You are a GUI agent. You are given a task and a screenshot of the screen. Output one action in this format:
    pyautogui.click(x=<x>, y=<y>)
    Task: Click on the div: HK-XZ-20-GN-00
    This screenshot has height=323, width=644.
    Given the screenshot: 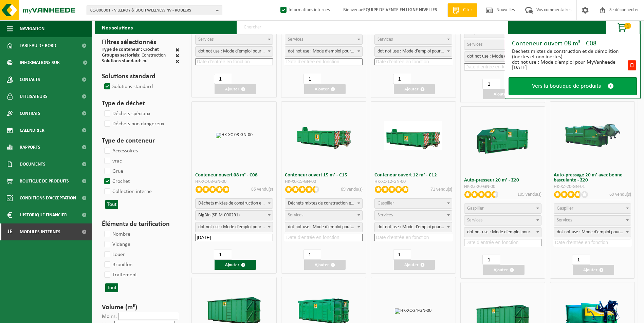 What is the action you would take?
    pyautogui.click(x=502, y=188)
    